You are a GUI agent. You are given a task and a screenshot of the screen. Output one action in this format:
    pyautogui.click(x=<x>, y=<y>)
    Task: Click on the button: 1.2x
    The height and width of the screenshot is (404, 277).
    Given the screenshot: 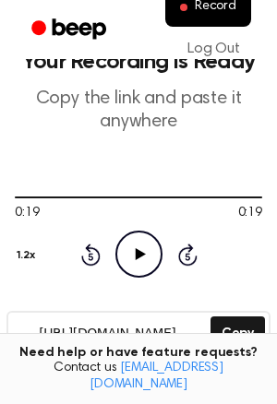 What is the action you would take?
    pyautogui.click(x=28, y=255)
    